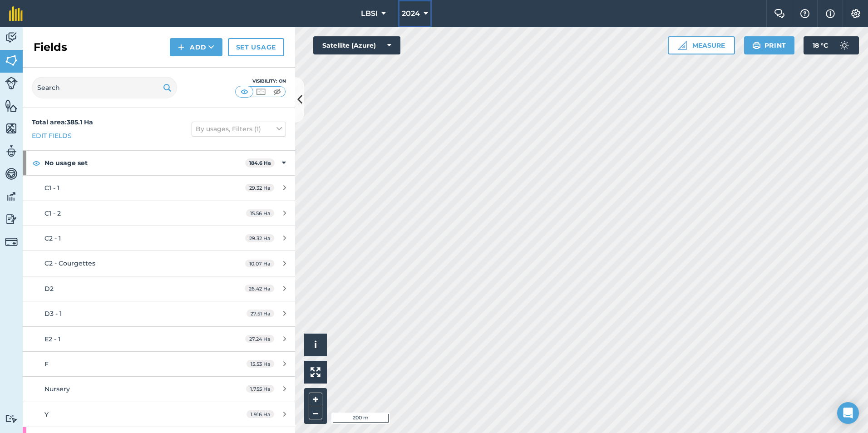 This screenshot has width=868, height=433. I want to click on a: F15.53 Ha, so click(159, 364).